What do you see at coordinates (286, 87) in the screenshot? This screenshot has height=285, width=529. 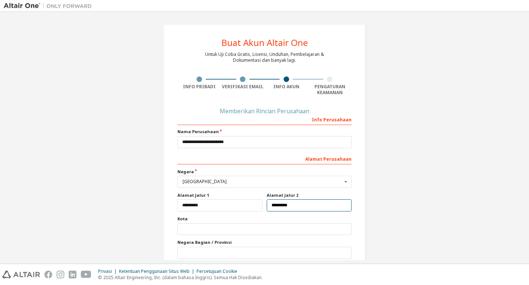 I see `div: Info Akun` at bounding box center [286, 87].